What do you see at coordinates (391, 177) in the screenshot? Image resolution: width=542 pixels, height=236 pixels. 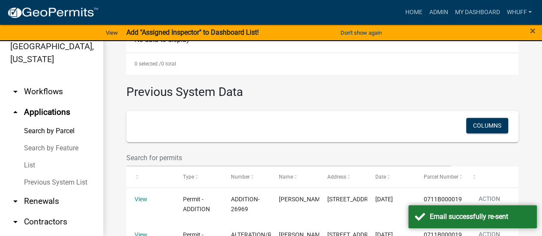 I see `datatable-header-cell: Date` at bounding box center [391, 177].